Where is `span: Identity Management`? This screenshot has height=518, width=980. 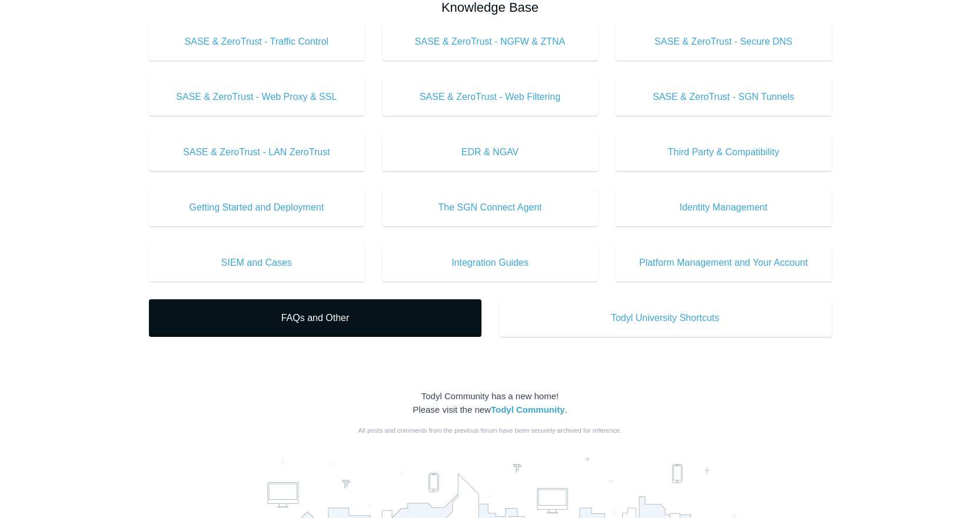 span: Identity Management is located at coordinates (723, 208).